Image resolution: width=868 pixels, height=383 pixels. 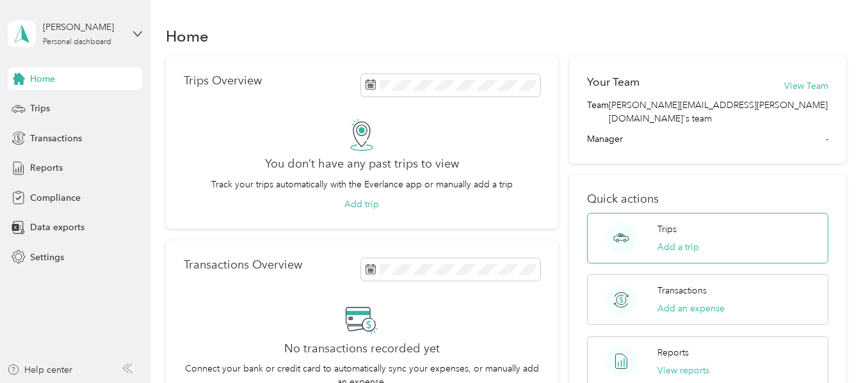 I want to click on p: Transactions, so click(x=682, y=291).